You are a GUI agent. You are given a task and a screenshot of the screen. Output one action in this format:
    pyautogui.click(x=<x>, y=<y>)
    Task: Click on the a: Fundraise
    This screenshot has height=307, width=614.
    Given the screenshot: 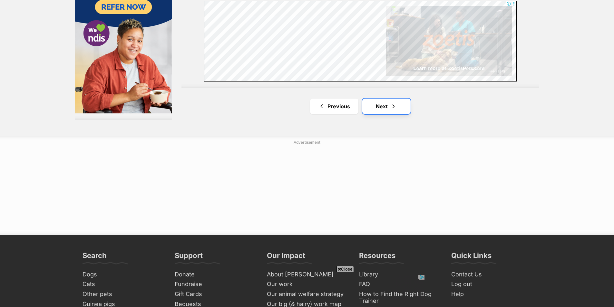 What is the action you would take?
    pyautogui.click(x=215, y=284)
    